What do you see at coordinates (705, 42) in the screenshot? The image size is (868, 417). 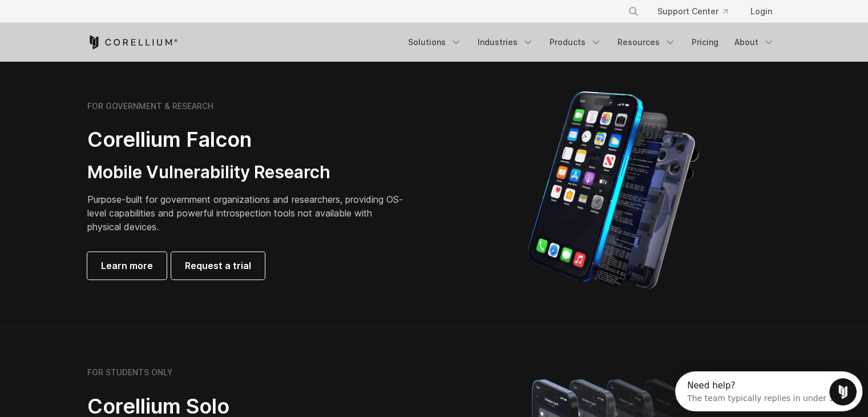 I see `a: Pricing` at bounding box center [705, 42].